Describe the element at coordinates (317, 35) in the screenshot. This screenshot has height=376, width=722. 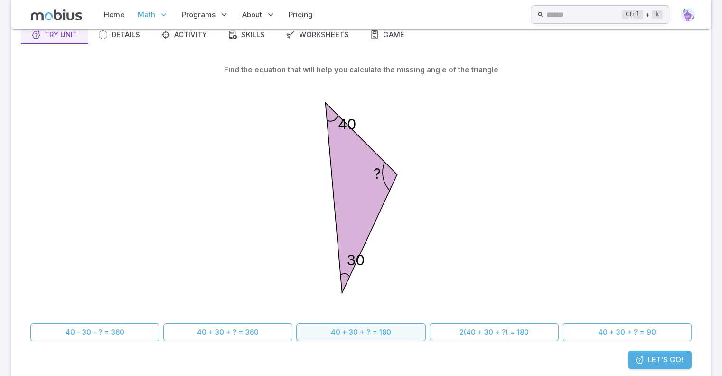
I see `div: Worksheets` at that location.